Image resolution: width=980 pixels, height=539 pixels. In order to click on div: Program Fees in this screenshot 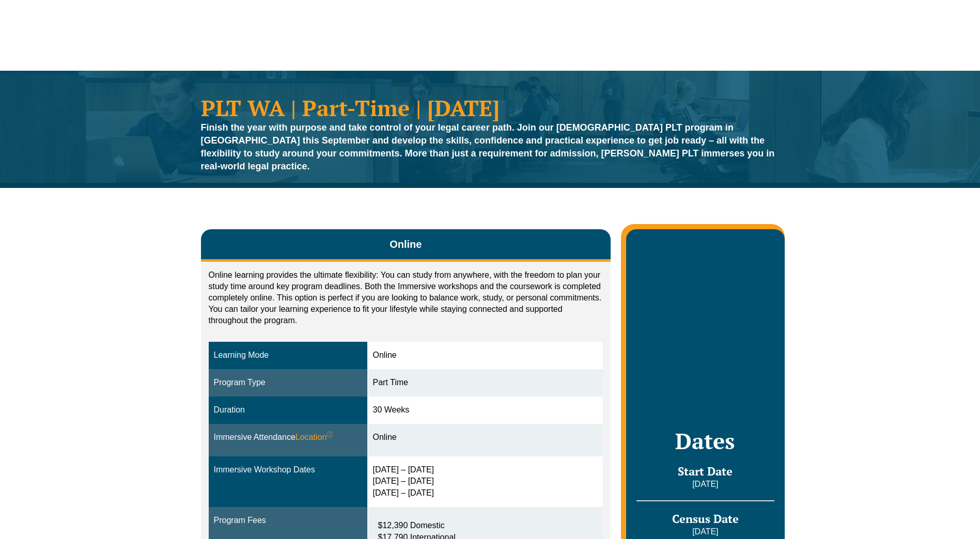, I will do `click(288, 521)`.